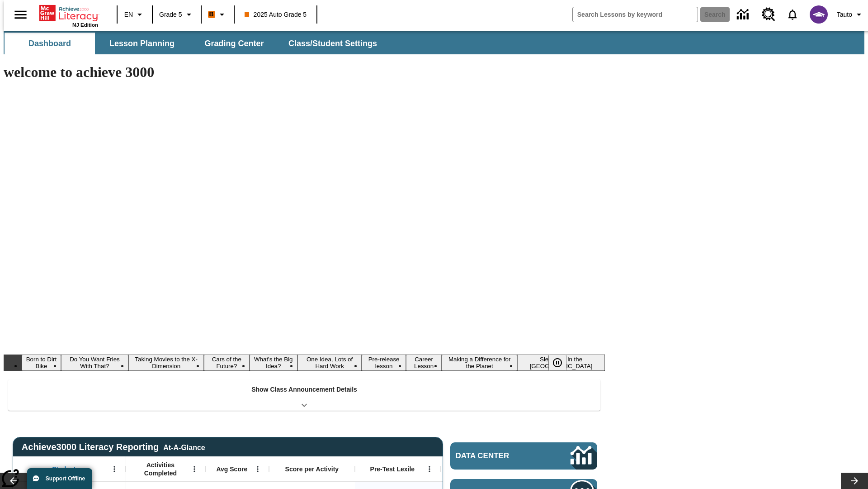 The height and width of the screenshot is (489, 868). Describe the element at coordinates (479, 362) in the screenshot. I see `button: Slide 9 Making a Difference for the Planet` at that location.